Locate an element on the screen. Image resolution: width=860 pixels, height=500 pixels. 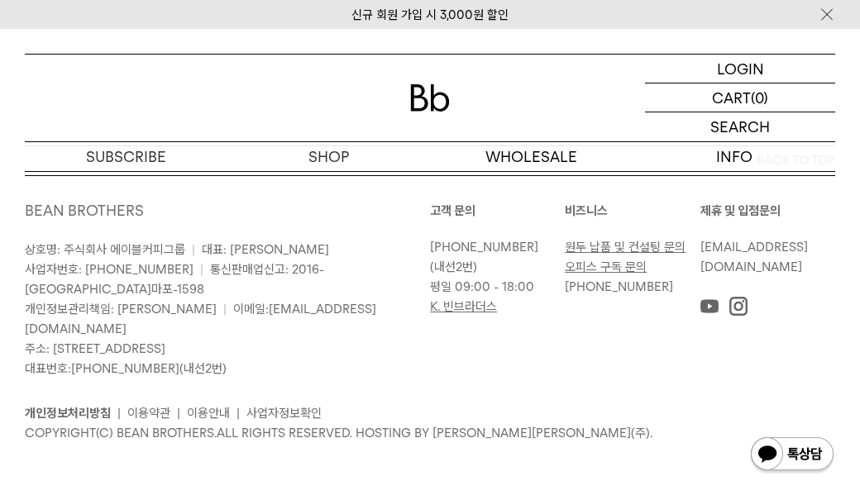
p: LOGIN is located at coordinates (740, 69).